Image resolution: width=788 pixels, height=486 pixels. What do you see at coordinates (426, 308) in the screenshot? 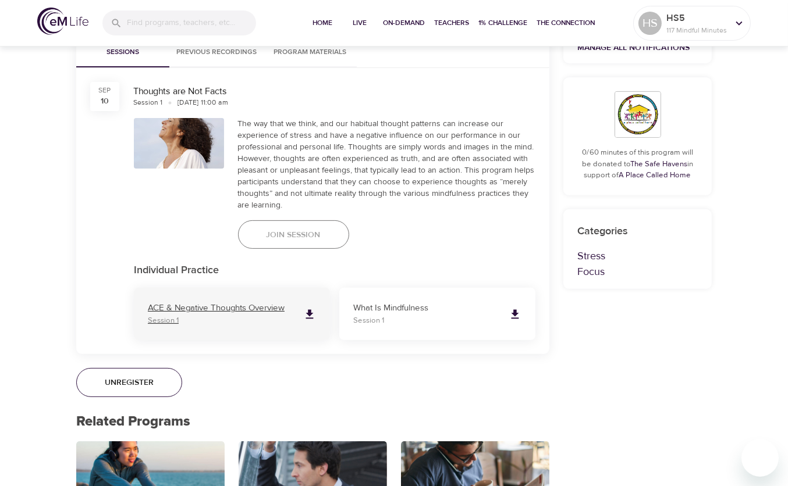
I see `p: What Is Mindfulness` at bounding box center [426, 308].